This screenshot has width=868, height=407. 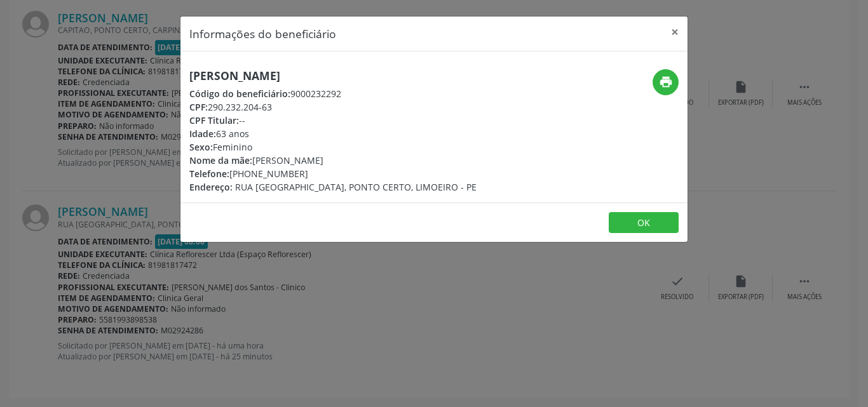 What do you see at coordinates (333, 107) in the screenshot?
I see `div: 290.232.204-63` at bounding box center [333, 107].